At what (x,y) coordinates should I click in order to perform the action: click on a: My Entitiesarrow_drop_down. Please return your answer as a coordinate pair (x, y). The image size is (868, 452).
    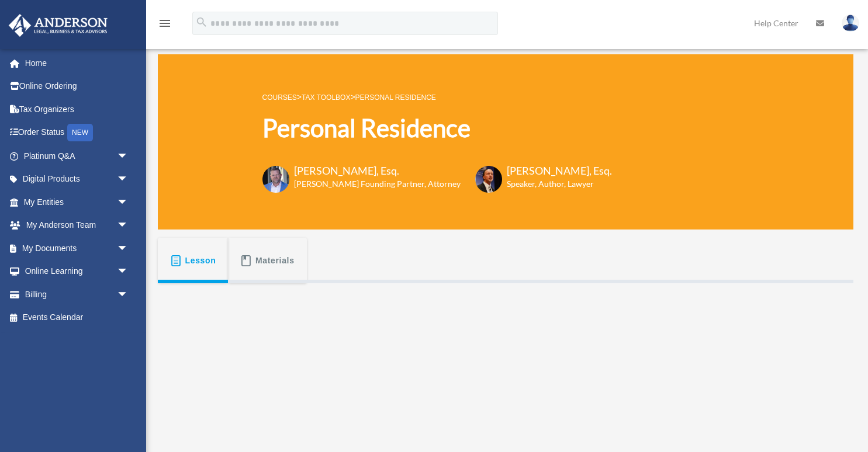
    Looking at the image, I should click on (78, 202).